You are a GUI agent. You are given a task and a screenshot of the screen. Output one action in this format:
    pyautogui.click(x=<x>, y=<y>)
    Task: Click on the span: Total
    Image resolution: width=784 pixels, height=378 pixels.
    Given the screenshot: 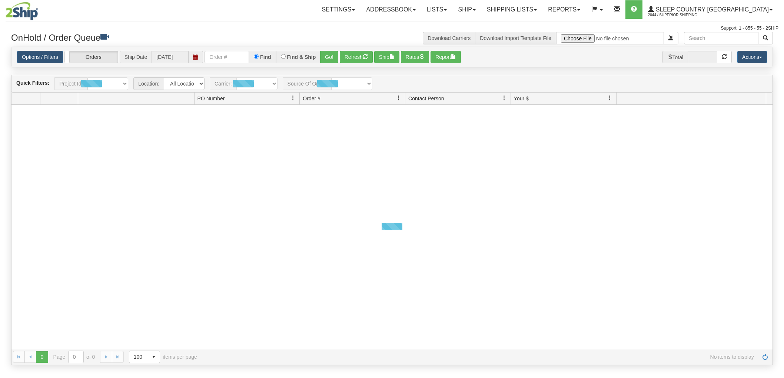 What is the action you would take?
    pyautogui.click(x=675, y=57)
    